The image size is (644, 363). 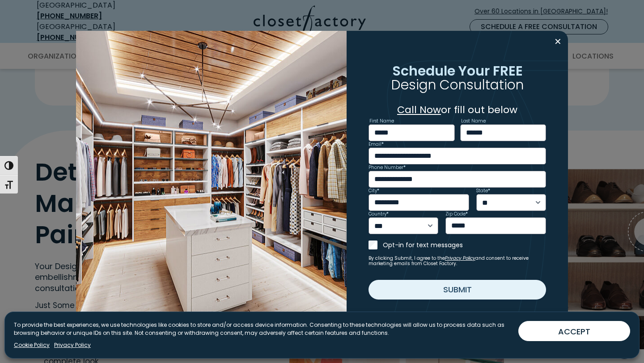 I want to click on label: Zip Code, so click(x=457, y=214).